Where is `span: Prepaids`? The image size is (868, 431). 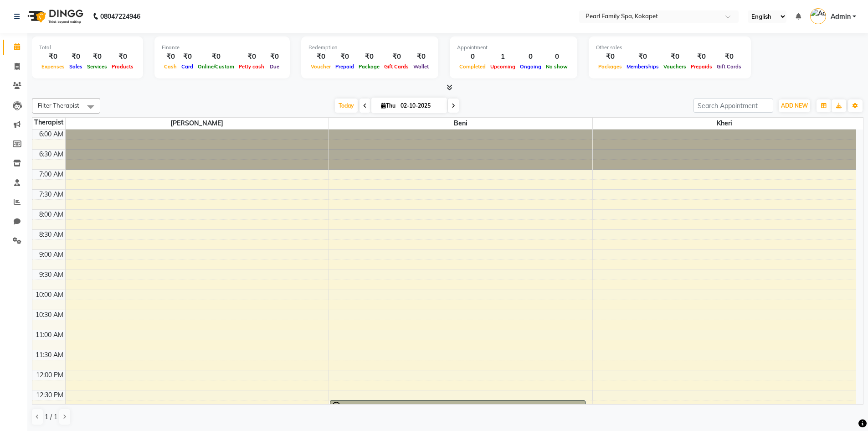 span: Prepaids is located at coordinates (701, 66).